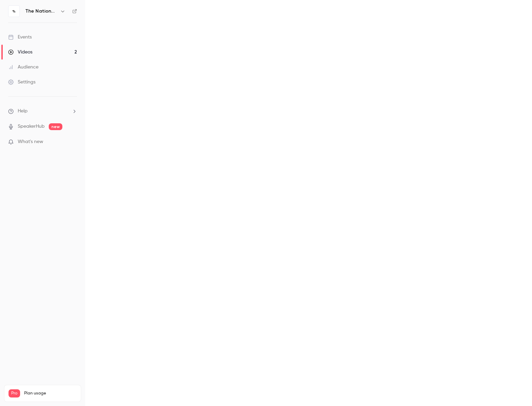 Image resolution: width=532 pixels, height=406 pixels. I want to click on div: Settings, so click(22, 82).